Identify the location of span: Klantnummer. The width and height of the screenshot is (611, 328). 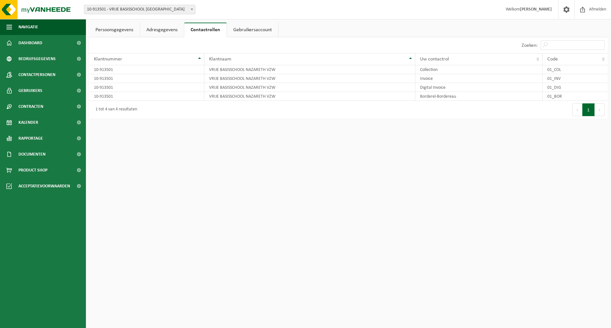
(108, 59).